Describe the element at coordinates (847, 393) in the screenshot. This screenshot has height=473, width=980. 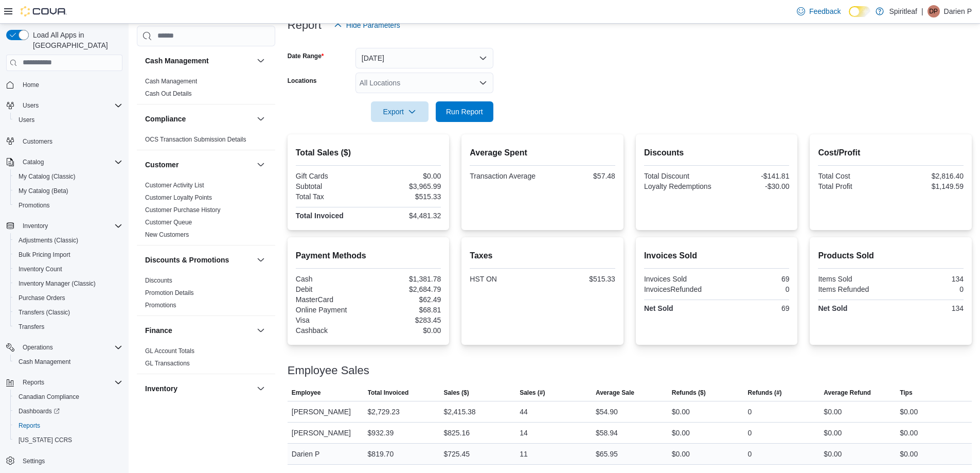
I see `span: Average Refund` at that location.